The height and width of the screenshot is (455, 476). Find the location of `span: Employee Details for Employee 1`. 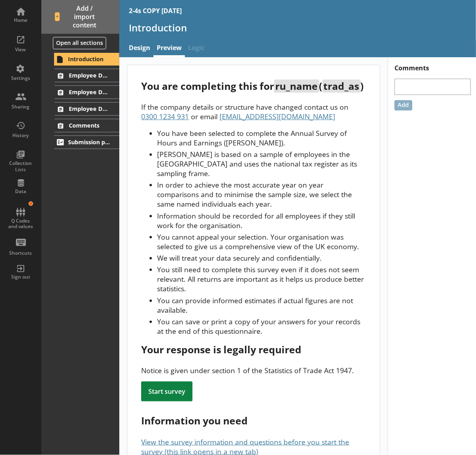

span: Employee Details for Employee 1 is located at coordinates (90, 75).